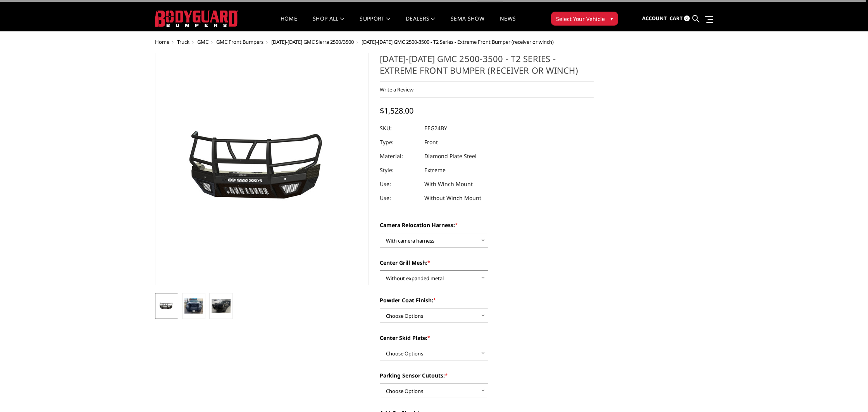 This screenshot has width=868, height=412. What do you see at coordinates (240, 42) in the screenshot?
I see `span: GMC Front Bumpers` at bounding box center [240, 42].